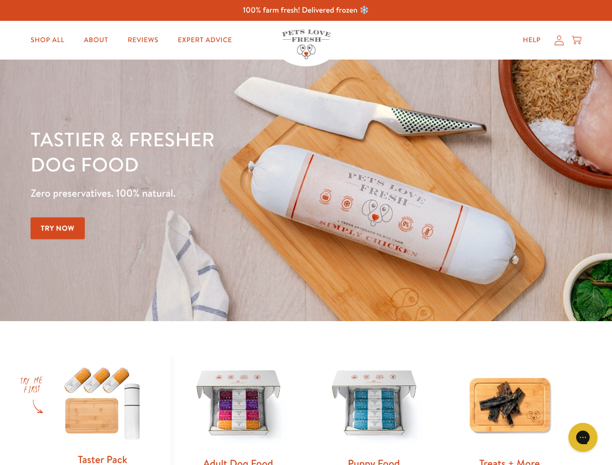 This screenshot has width=612, height=465. Describe the element at coordinates (19, 18) in the screenshot. I see `button: Gorgias live chat` at that location.